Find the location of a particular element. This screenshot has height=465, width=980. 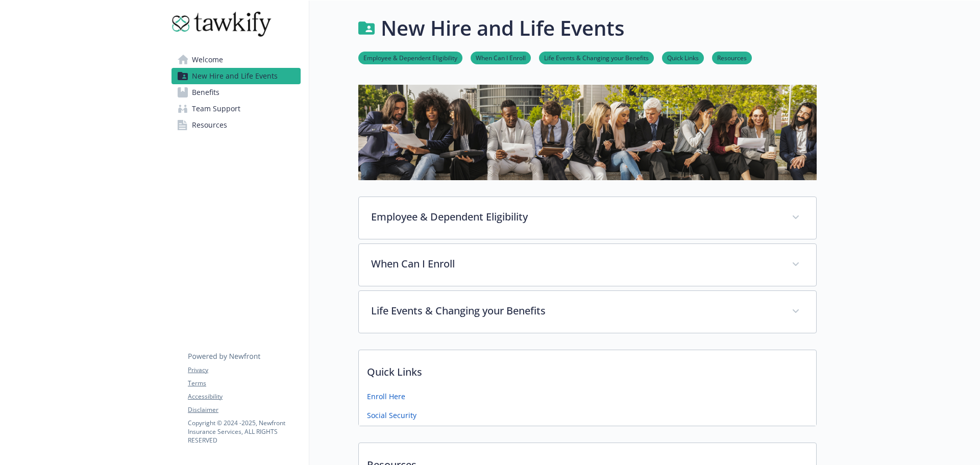

a: Terms is located at coordinates (244, 383).